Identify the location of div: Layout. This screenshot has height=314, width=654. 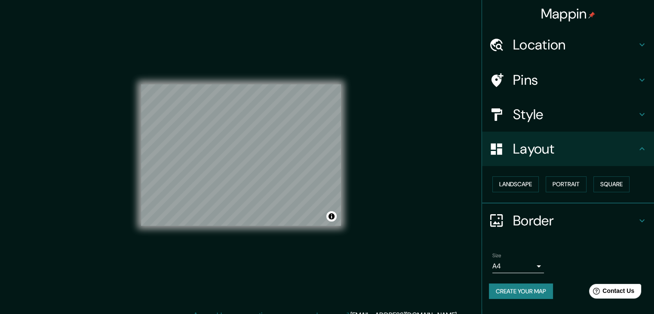
(568, 149).